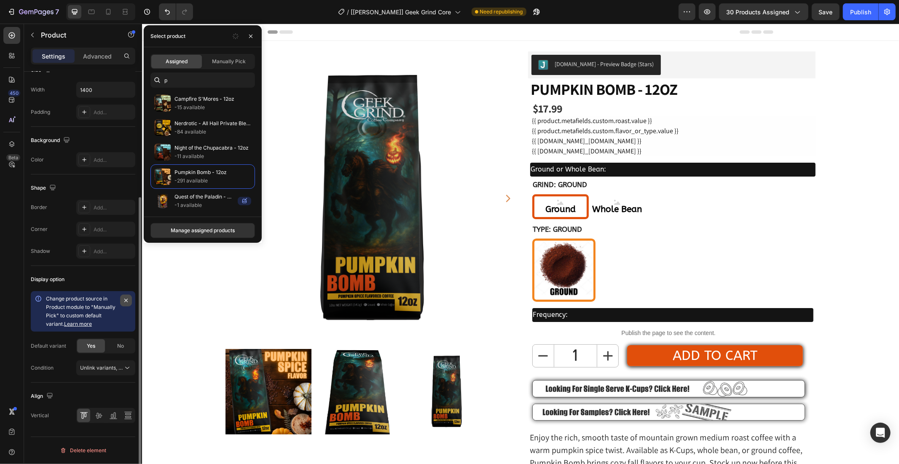 Image resolution: width=899 pixels, height=464 pixels. I want to click on p: Advanced, so click(97, 56).